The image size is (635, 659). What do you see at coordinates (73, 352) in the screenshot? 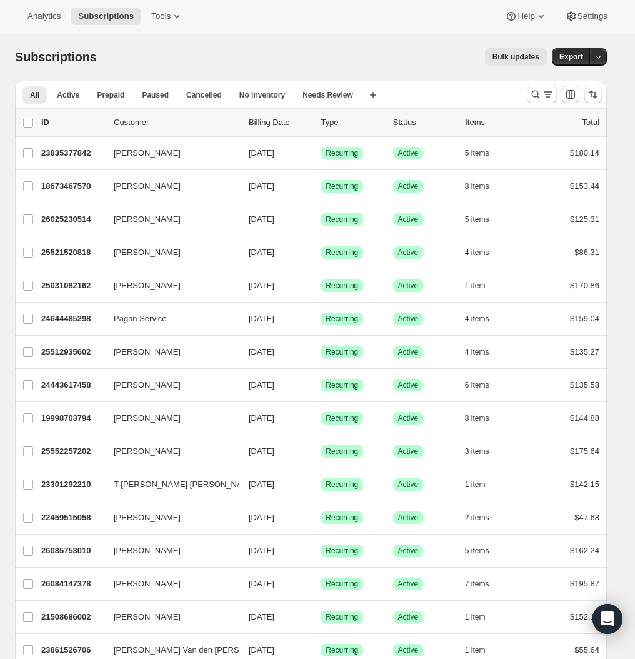
I see `p: 25512935602` at bounding box center [73, 352].